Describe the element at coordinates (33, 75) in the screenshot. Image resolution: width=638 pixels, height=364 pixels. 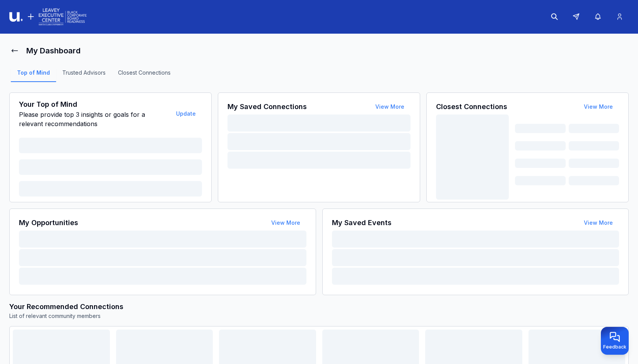
I see `a: Top of Mind` at that location.